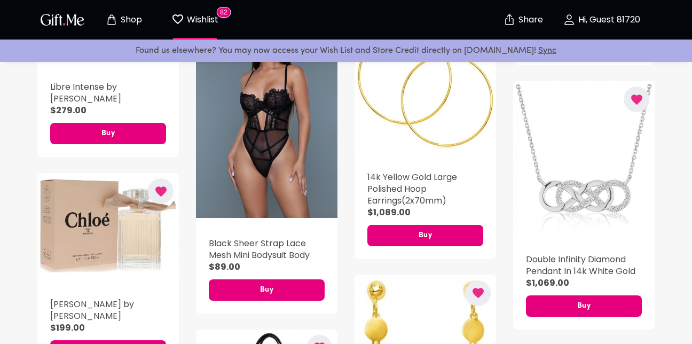 Image resolution: width=692 pixels, height=344 pixels. I want to click on button: Hi, Guest 81720, so click(601, 20).